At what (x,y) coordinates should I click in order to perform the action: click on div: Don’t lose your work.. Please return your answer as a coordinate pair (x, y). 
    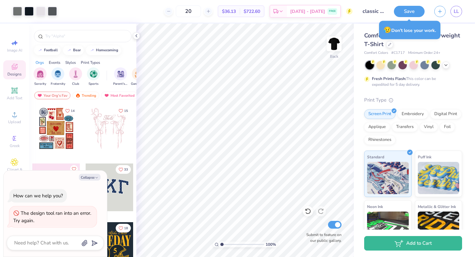
    Looking at the image, I should click on (410, 30).